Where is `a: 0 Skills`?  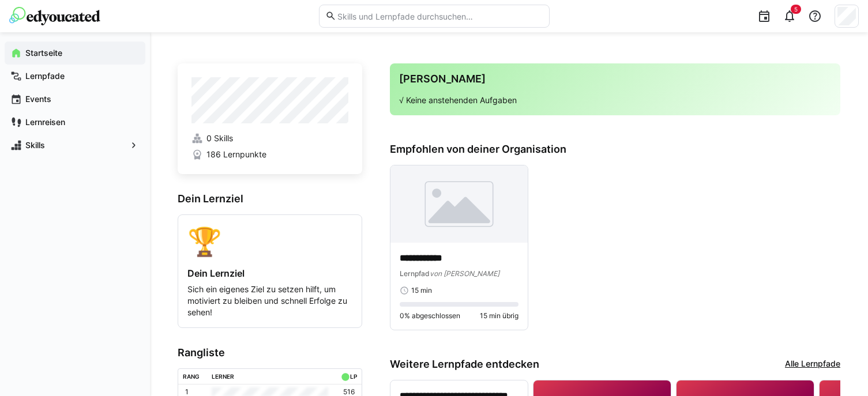
a: 0 Skills is located at coordinates (270, 138).